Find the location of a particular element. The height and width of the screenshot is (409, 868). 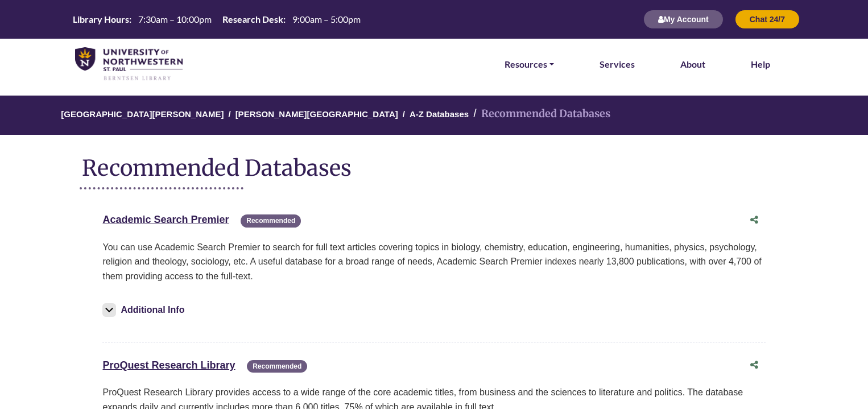

li: Recommended Databases is located at coordinates (539, 114).